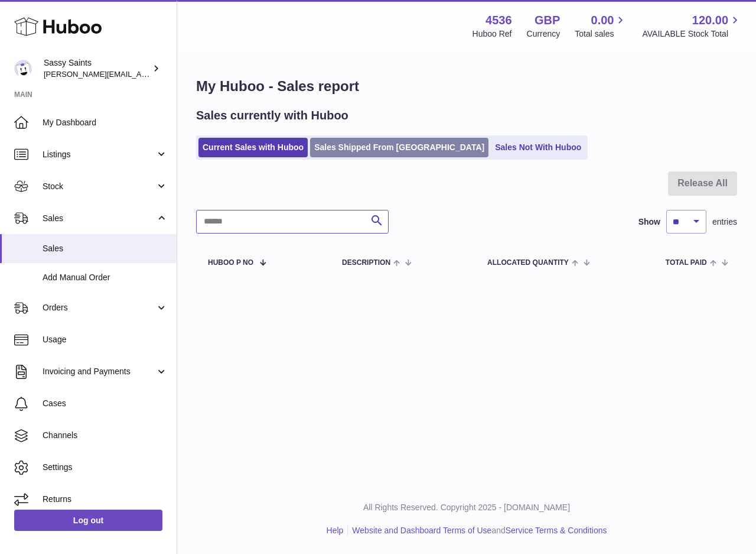 This screenshot has height=554, width=756. Describe the element at coordinates (335, 530) in the screenshot. I see `a: Help` at that location.